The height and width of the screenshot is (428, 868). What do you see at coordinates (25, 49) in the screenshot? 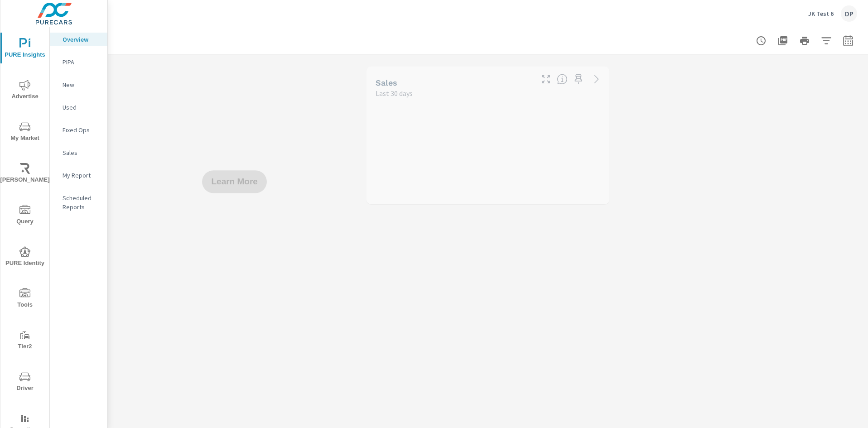
I see `span: PURE Insights` at bounding box center [25, 49].